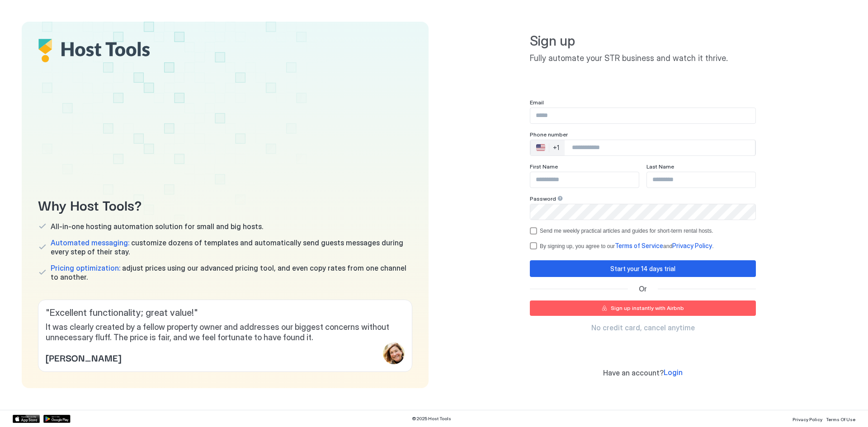 This screenshot has width=868, height=427. I want to click on span: Email, so click(537, 102).